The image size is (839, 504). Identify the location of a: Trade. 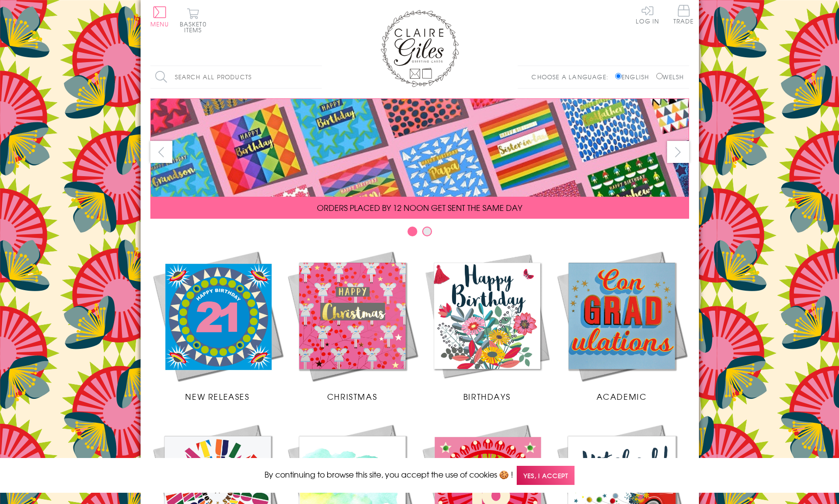
(683, 15).